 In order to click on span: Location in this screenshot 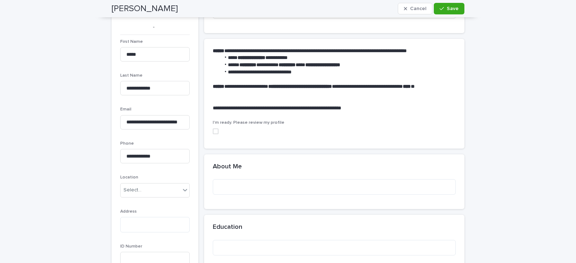, I will do `click(129, 177)`.